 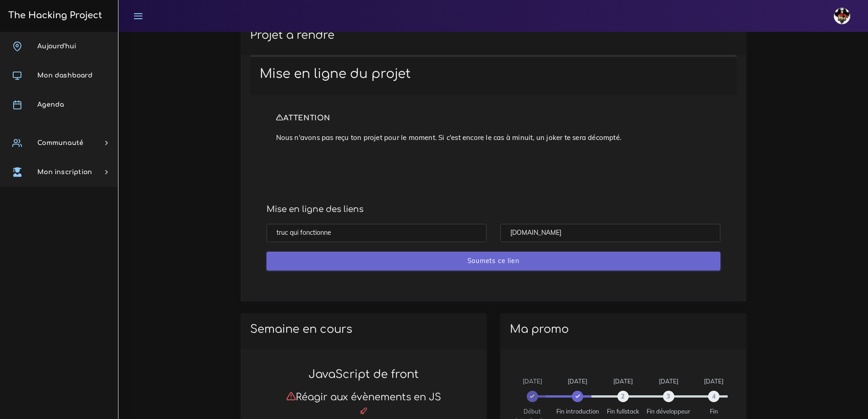 I want to click on span: Agenda, so click(x=50, y=104).